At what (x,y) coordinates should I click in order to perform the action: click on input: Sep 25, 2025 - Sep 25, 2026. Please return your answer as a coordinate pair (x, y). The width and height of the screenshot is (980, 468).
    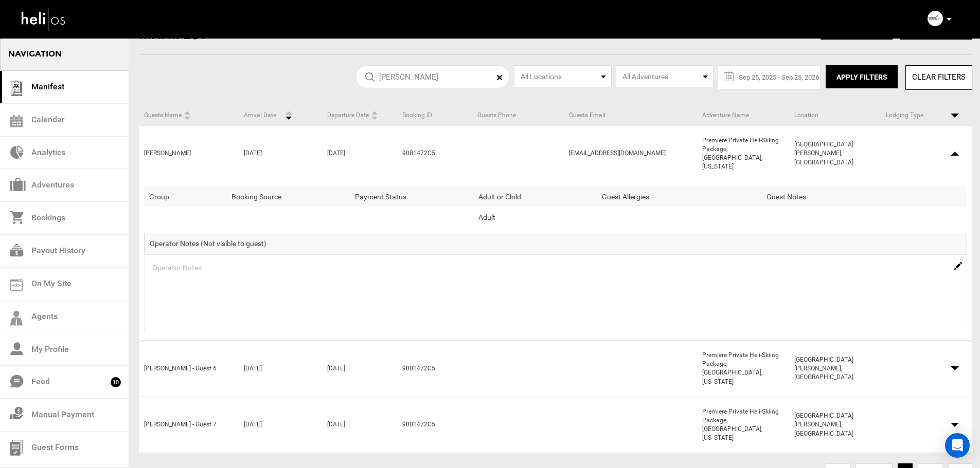
    Looking at the image, I should click on (774, 76).